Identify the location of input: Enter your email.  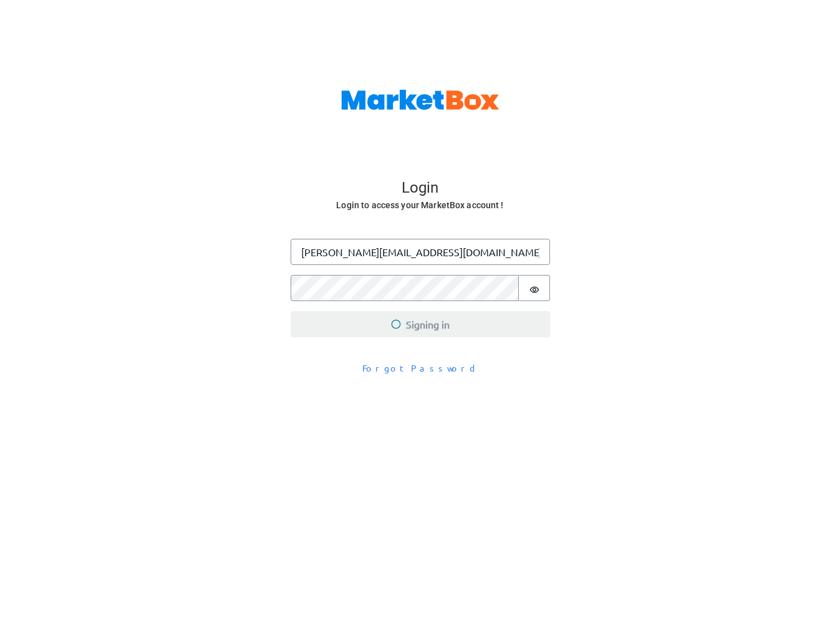
(420, 252).